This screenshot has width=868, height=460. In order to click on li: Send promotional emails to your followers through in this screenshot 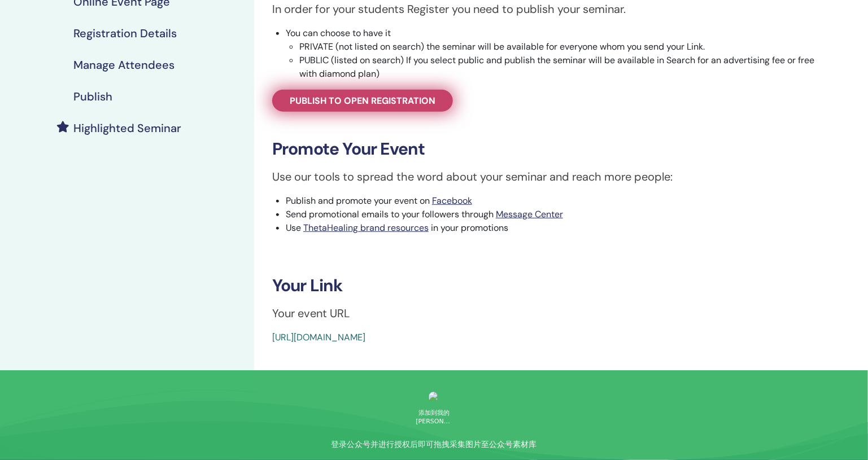, I will do `click(550, 214)`.